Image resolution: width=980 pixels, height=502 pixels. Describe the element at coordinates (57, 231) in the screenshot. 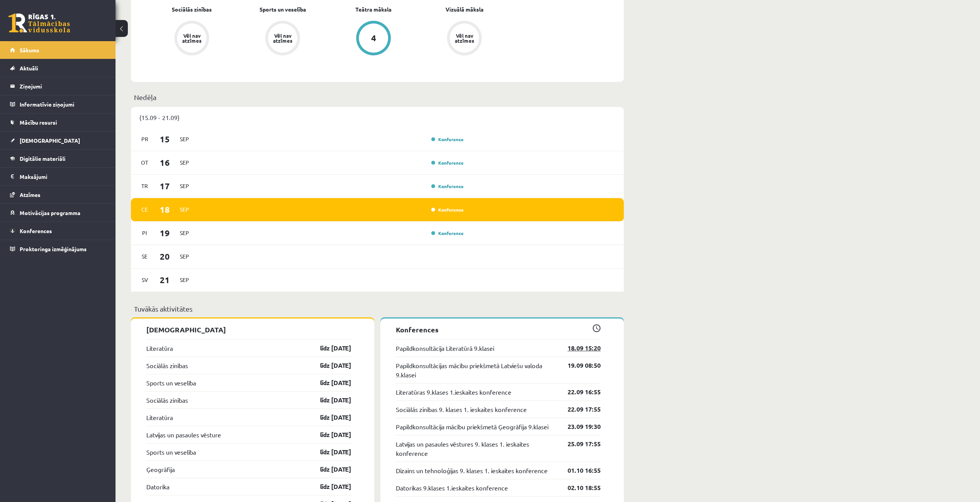

I see `a: Konferences` at that location.